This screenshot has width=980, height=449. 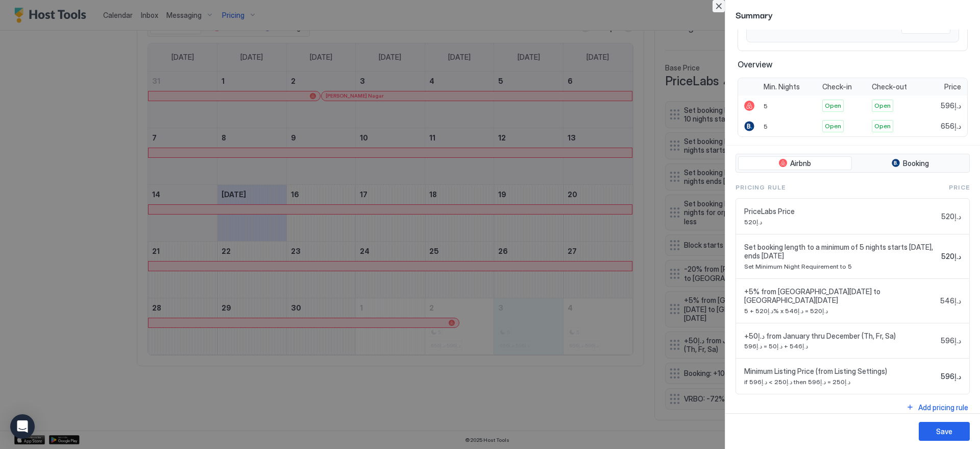 I want to click on span: Check-in, so click(x=837, y=87).